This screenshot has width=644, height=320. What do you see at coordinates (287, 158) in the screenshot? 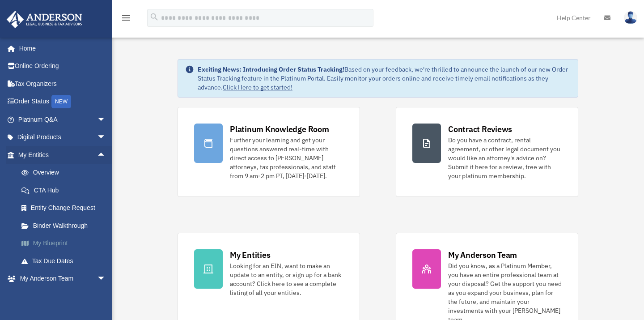
I see `div: Further your learning and get your questions answered real-time with direct access to [PERSON_NAM...` at bounding box center [287, 158].